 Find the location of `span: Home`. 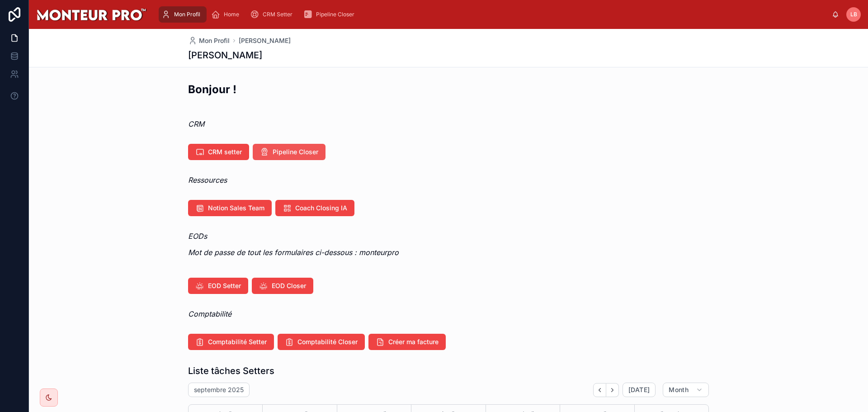

span: Home is located at coordinates (232, 14).